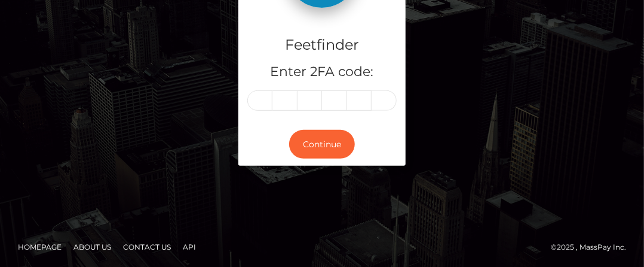  I want to click on a: About Us, so click(92, 246).